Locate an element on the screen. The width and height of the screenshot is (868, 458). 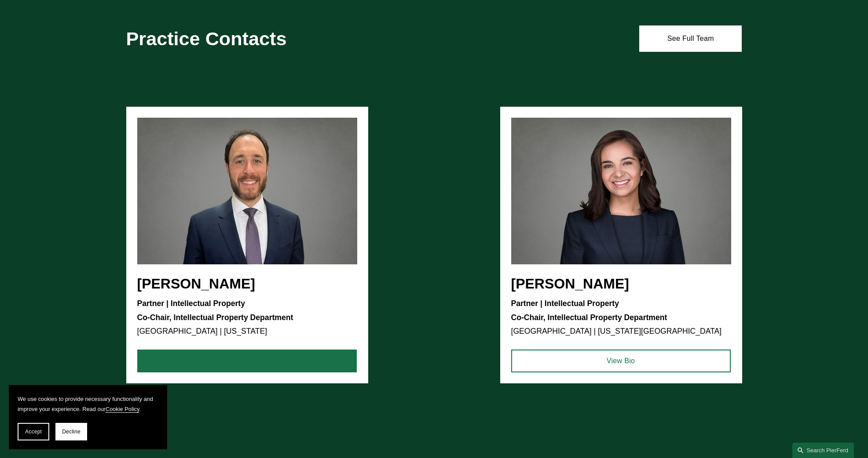
button: Decline is located at coordinates (71, 432).